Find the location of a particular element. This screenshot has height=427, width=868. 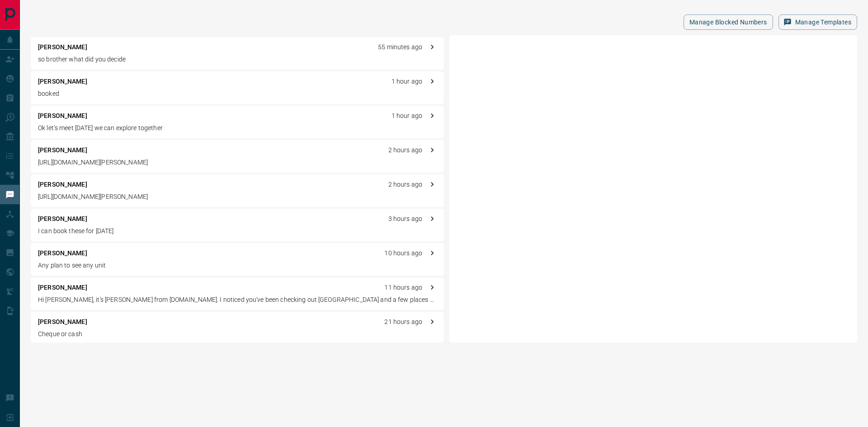

button: Manage Blocked Numbers is located at coordinates (728, 22).